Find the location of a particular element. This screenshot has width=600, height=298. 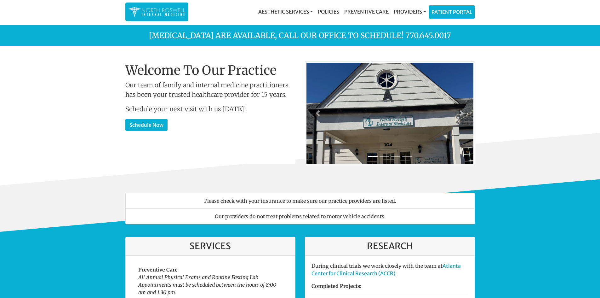

a: Preventive Care is located at coordinates (366, 12).